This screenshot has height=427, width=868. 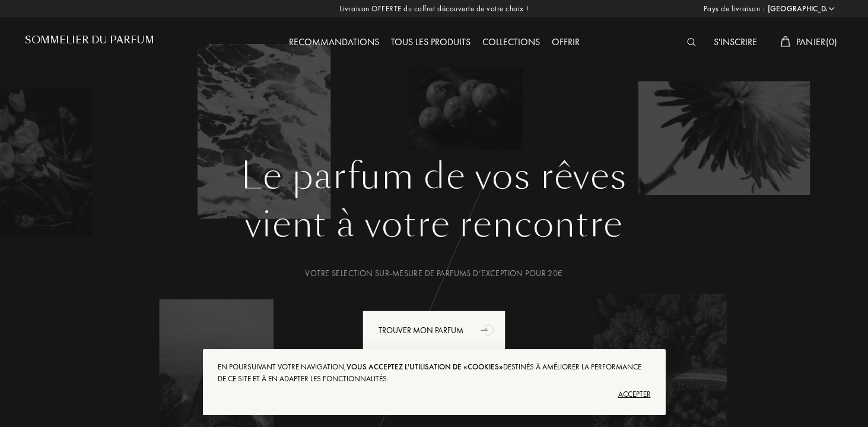 What do you see at coordinates (89, 42) in the screenshot?
I see `a: Sommelier du Parfum` at bounding box center [89, 42].